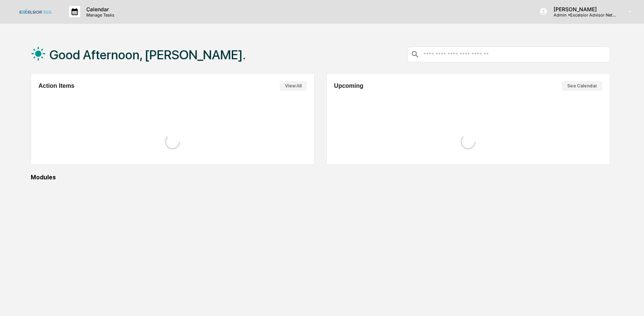  What do you see at coordinates (582, 86) in the screenshot?
I see `a: See Calendar` at bounding box center [582, 86].